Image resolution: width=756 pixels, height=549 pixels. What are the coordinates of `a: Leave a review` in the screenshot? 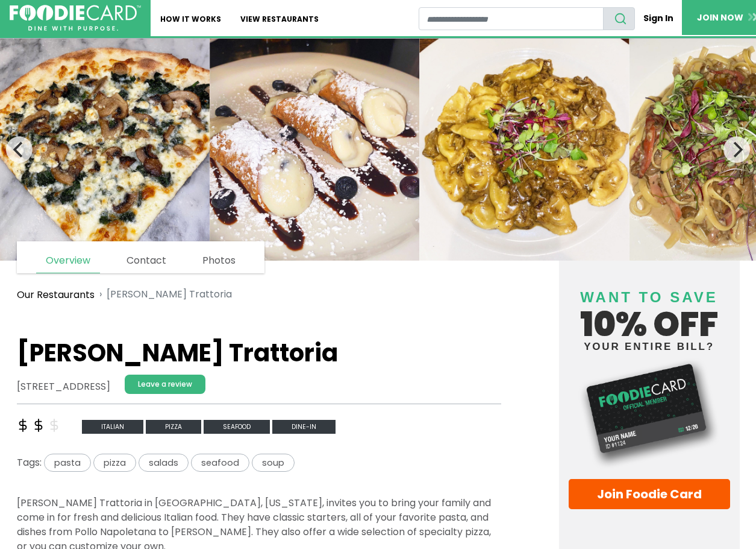 It's located at (165, 384).